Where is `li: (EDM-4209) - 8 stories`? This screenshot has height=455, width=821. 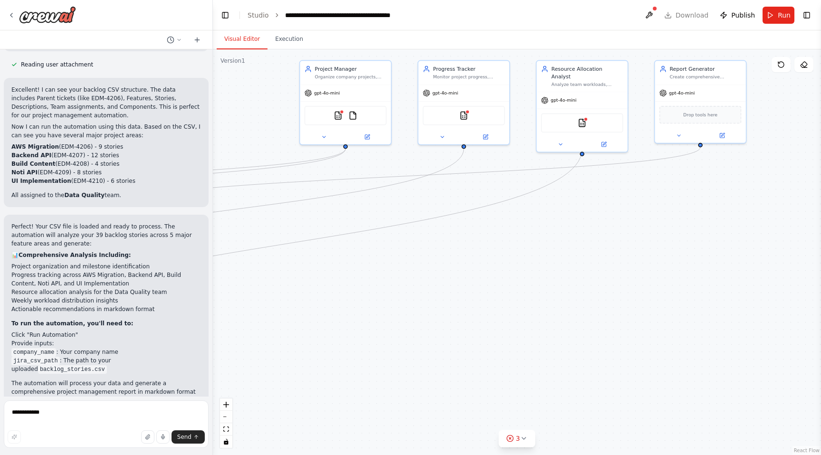 li: (EDM-4209) - 8 stories is located at coordinates (106, 172).